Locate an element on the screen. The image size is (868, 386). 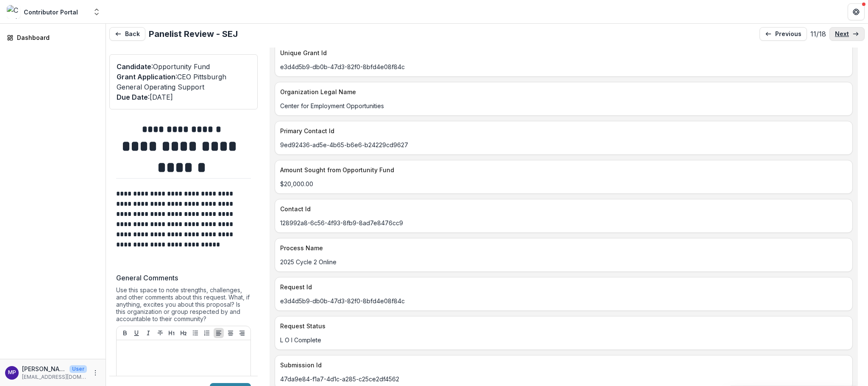
div: Dashboard is located at coordinates (56, 38).